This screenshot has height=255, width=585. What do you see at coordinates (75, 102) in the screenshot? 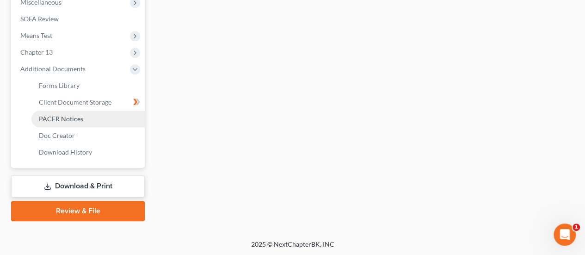
I see `span: Client Document Storage` at bounding box center [75, 102].